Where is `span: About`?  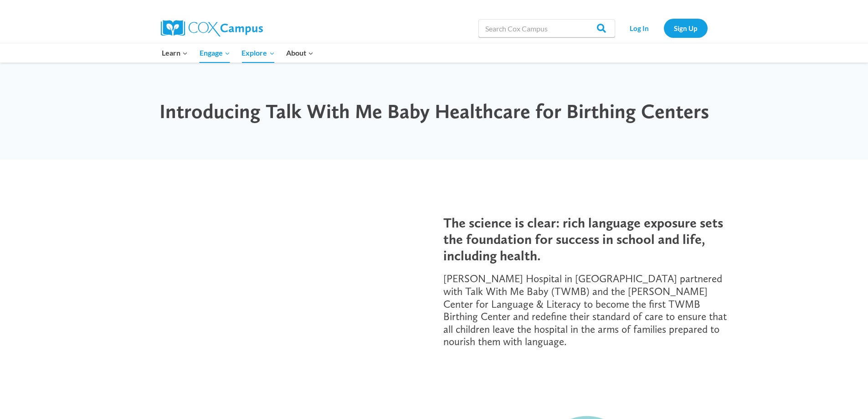
span: About is located at coordinates (300, 53).